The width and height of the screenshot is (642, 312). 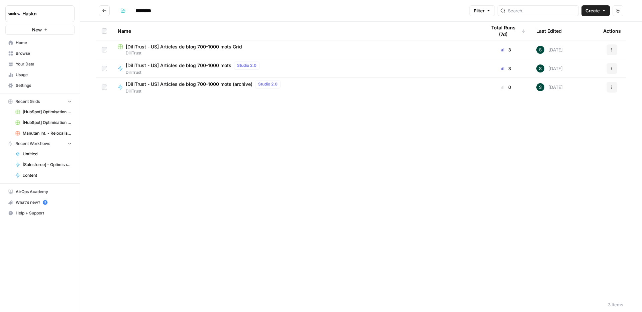 I want to click on a: AirOps Academy, so click(x=40, y=192).